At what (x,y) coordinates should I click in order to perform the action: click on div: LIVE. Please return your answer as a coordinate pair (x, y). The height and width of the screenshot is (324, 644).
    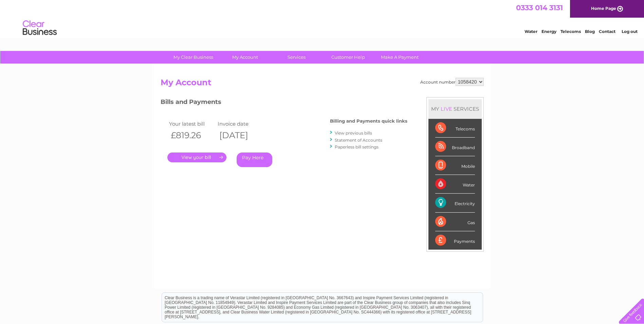
    Looking at the image, I should click on (446, 109).